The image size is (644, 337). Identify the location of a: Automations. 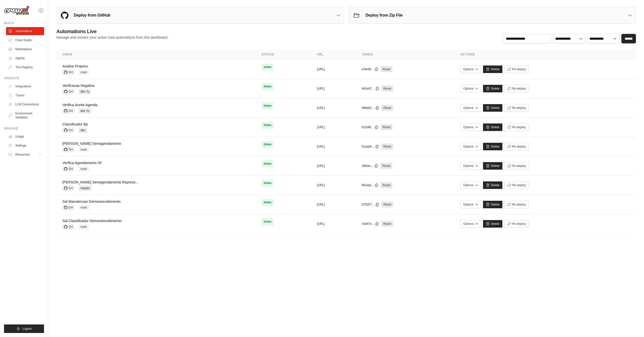
(25, 31).